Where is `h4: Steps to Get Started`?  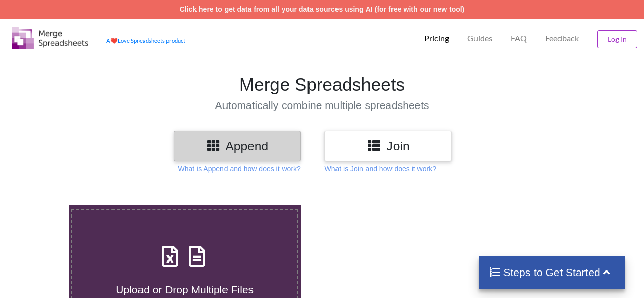
h4: Steps to Get Started is located at coordinates (551, 272).